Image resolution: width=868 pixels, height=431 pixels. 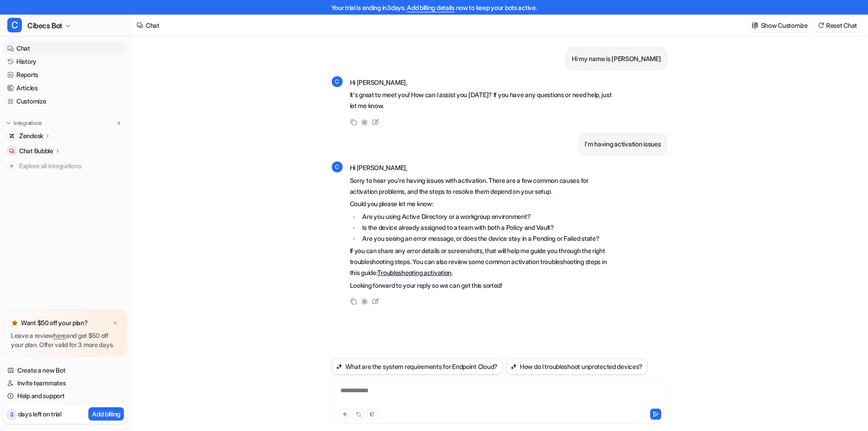 What do you see at coordinates (755, 25) in the screenshot?
I see `img: customize` at bounding box center [755, 25].